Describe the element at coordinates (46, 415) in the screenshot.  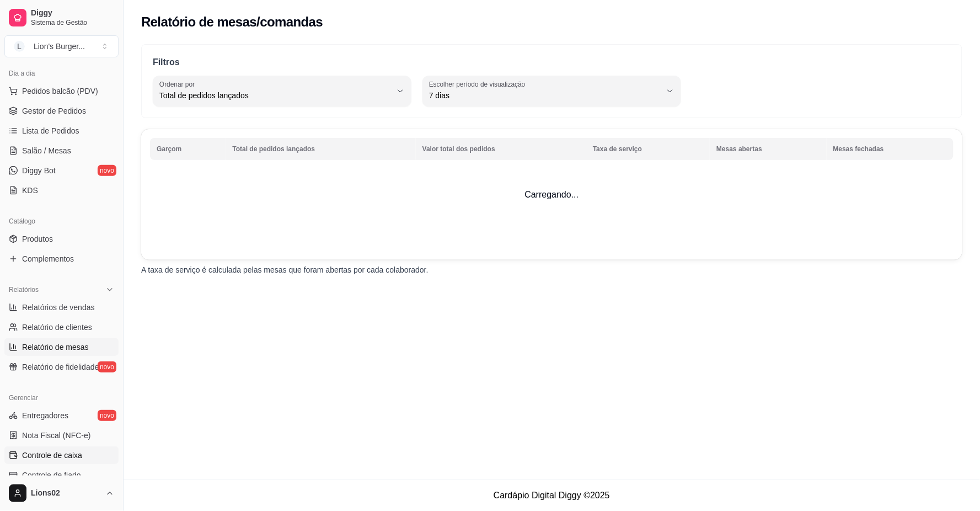
I see `span: Entregadores` at that location.